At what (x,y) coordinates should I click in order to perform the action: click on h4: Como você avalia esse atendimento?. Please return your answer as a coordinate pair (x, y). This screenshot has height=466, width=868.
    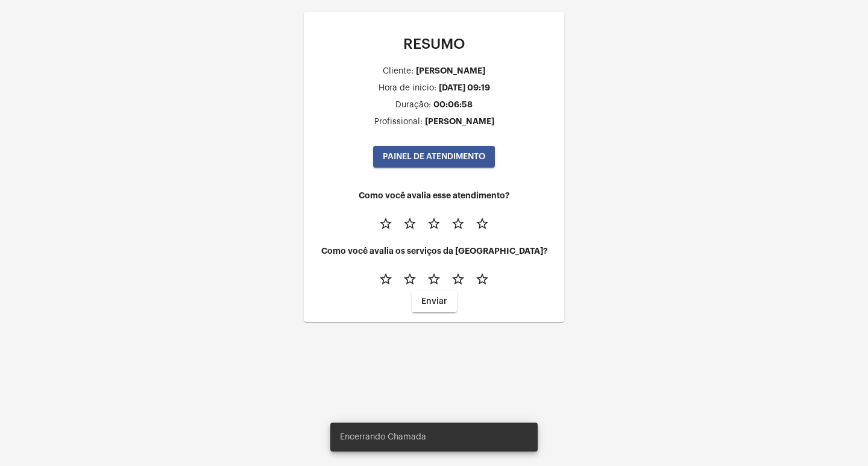
    Looking at the image, I should click on (434, 196).